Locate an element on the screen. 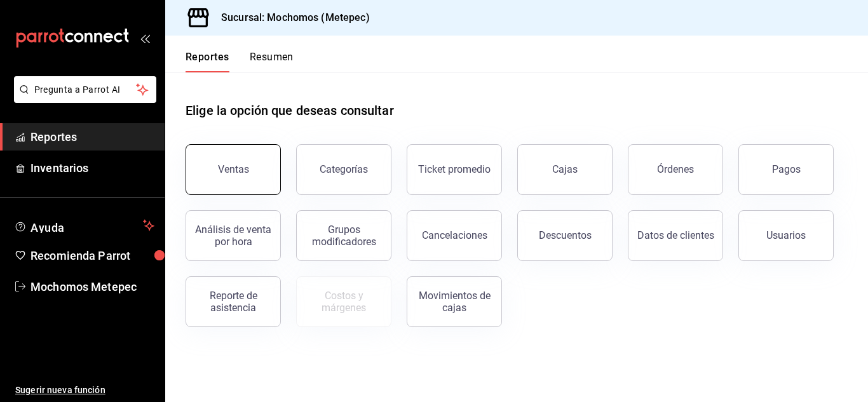 This screenshot has width=868, height=402. button: Pregunta a Parrot AI is located at coordinates (85, 89).